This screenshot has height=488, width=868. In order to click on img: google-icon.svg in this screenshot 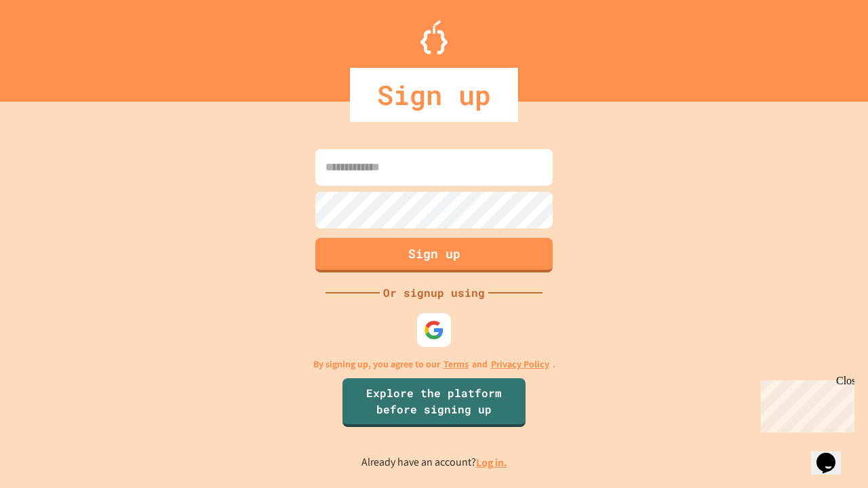, I will do `click(434, 330)`.